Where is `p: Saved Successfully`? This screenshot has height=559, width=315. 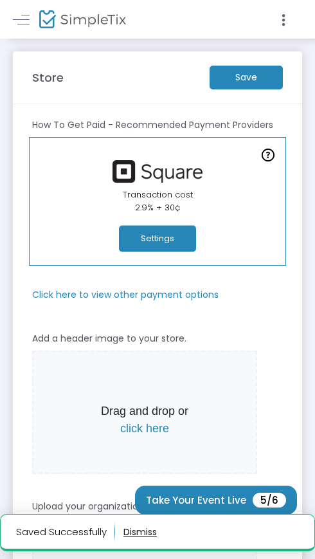 p: Saved Successfully is located at coordinates (66, 532).